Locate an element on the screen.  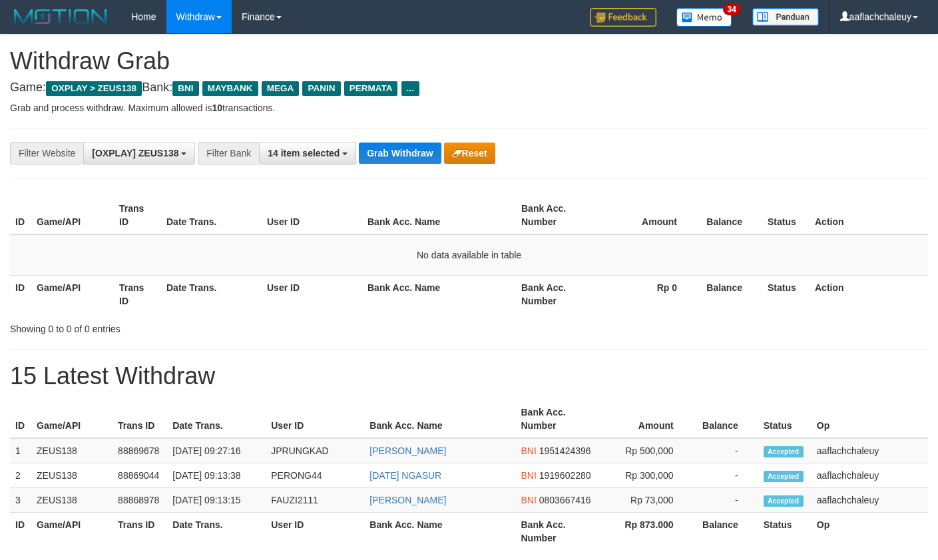
span: MEGA is located at coordinates (280, 88).